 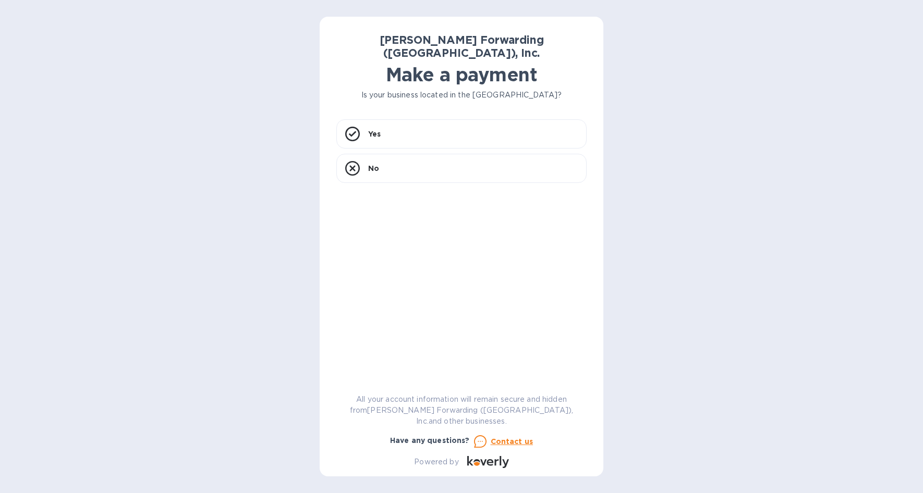 I want to click on u: Contact us, so click(x=512, y=442).